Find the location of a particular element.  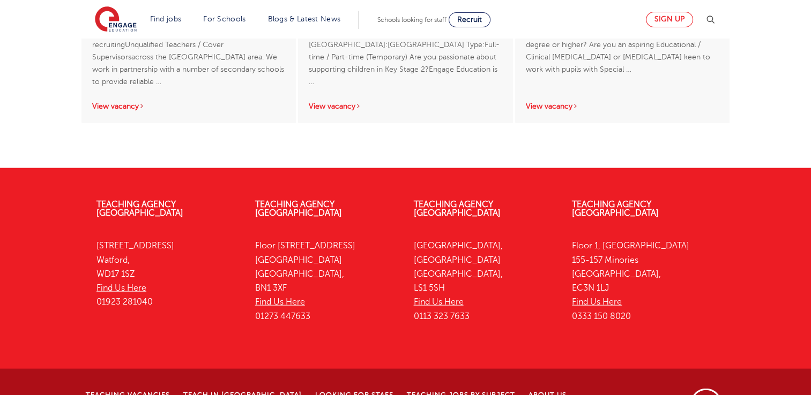

a: Recruit is located at coordinates (469, 20).